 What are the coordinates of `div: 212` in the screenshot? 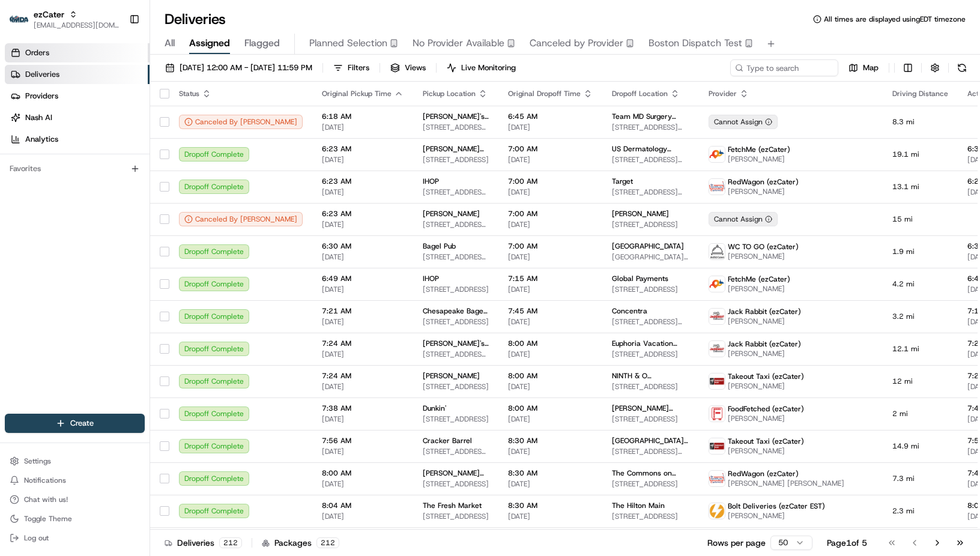 It's located at (231, 543).